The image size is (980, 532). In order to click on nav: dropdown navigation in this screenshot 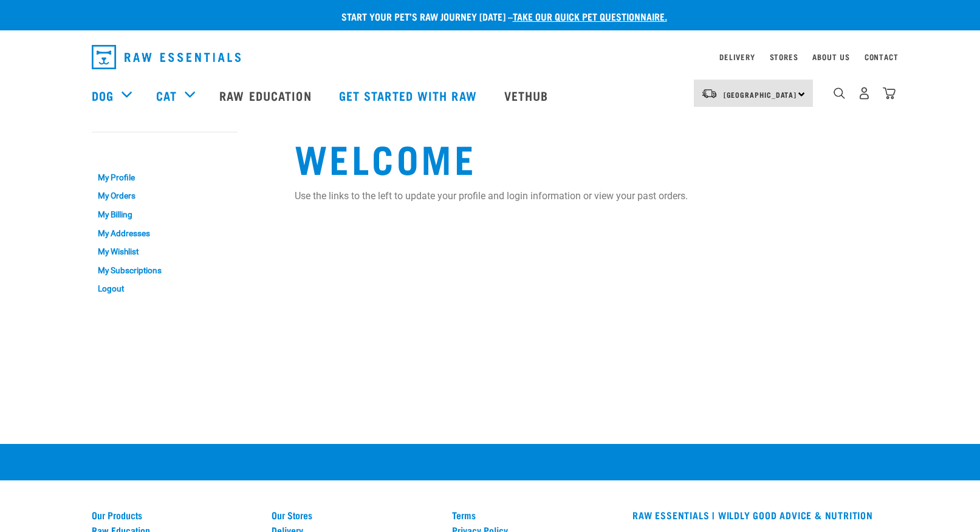, I will do `click(490, 57)`.